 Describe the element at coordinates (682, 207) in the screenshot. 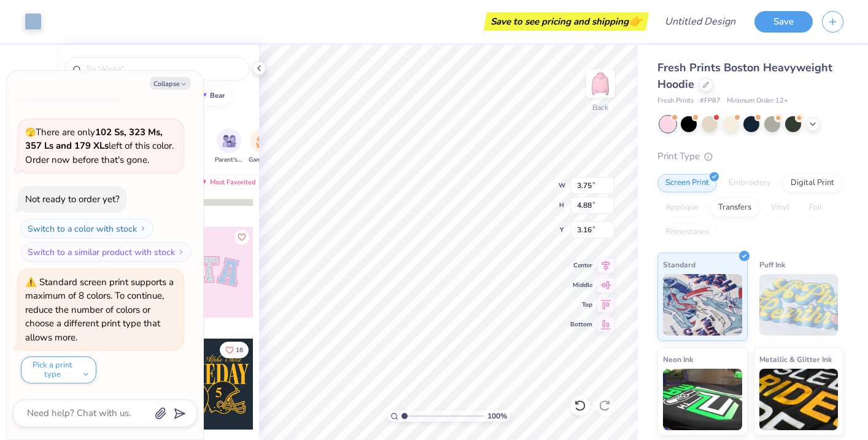

I see `div: Applique` at that location.